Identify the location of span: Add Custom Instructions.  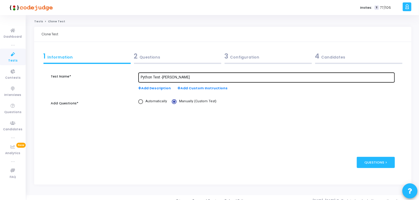
(202, 88).